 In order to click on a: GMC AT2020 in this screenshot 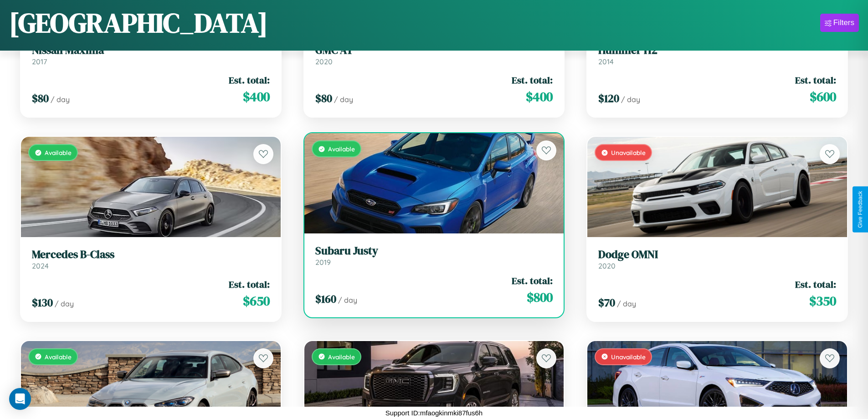, I will do `click(434, 55)`.